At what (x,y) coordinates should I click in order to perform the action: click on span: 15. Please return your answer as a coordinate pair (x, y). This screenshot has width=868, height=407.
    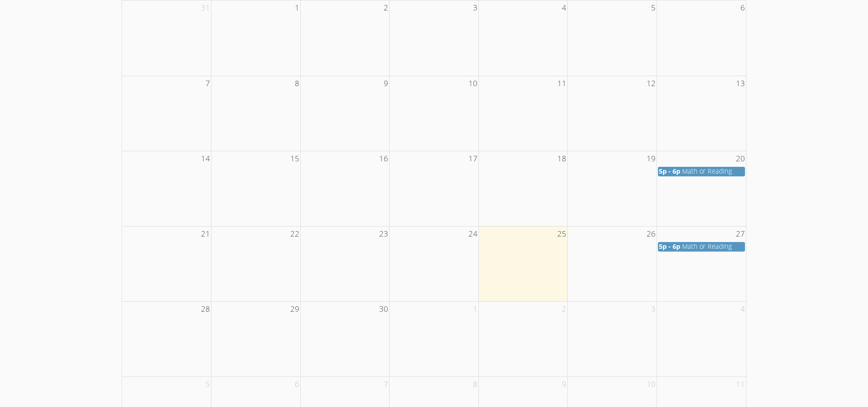
    Looking at the image, I should click on (294, 158).